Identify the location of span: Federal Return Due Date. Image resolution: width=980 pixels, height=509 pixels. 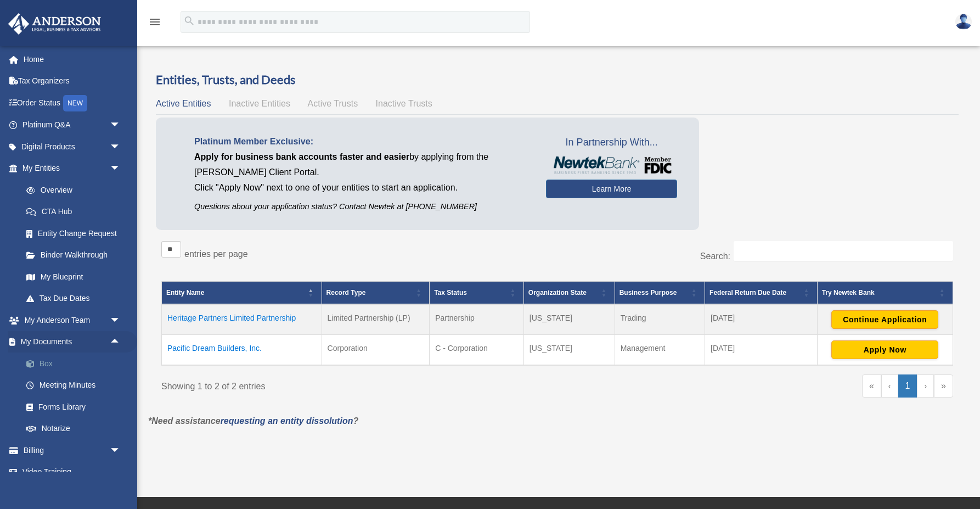
(748, 293).